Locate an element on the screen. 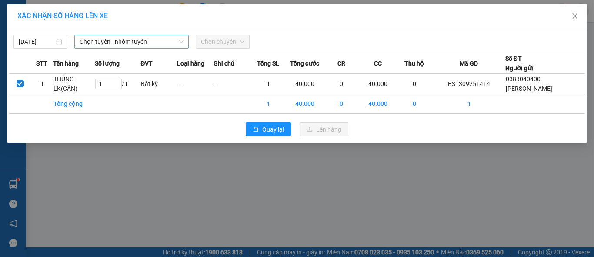 This screenshot has width=594, height=257. div: Số ĐT Người gửi is located at coordinates (519, 63).